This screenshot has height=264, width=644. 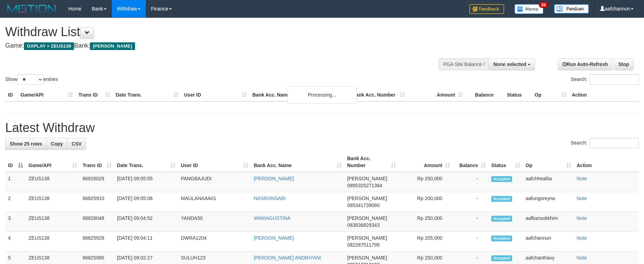 What do you see at coordinates (15, 182) in the screenshot?
I see `td: 1` at bounding box center [15, 182].